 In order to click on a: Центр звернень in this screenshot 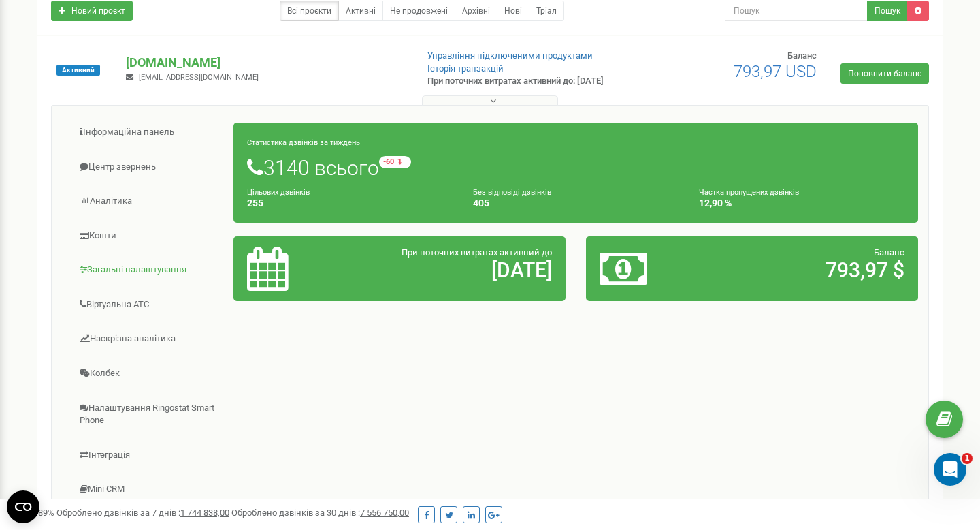, I will do `click(148, 167)`.